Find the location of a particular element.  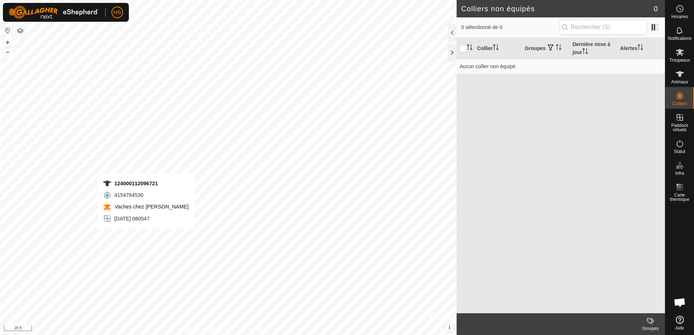

a: Politique de confidentialité is located at coordinates (208, 329).